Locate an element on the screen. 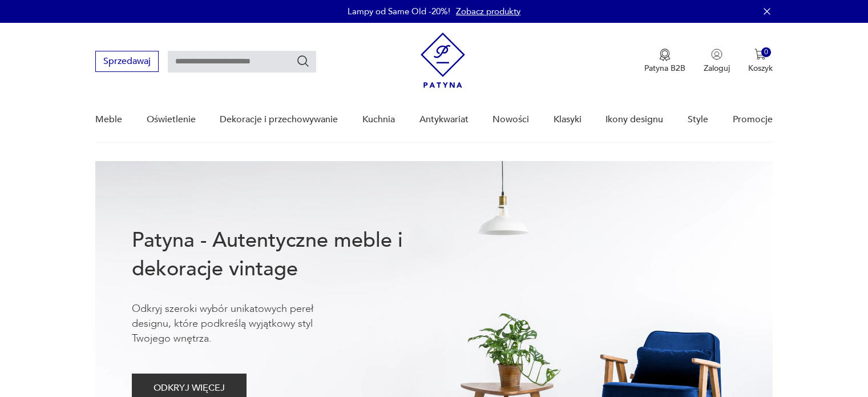  div: 0 is located at coordinates (766, 52).